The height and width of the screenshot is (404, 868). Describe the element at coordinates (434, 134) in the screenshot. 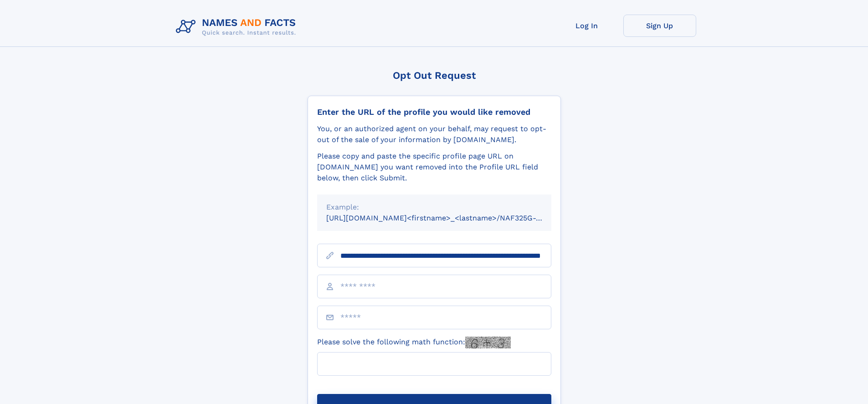

I see `div: You, or an authorized agent on your behalf, may request to opt-out of the sale of your informatio...` at that location.